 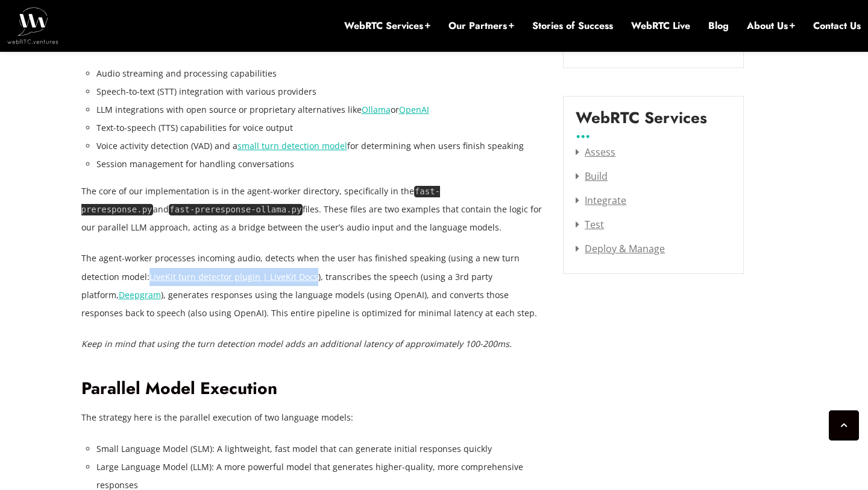 I want to click on li: LLM integrations with open source or proprietary alternatives like or, so click(x=321, y=110).